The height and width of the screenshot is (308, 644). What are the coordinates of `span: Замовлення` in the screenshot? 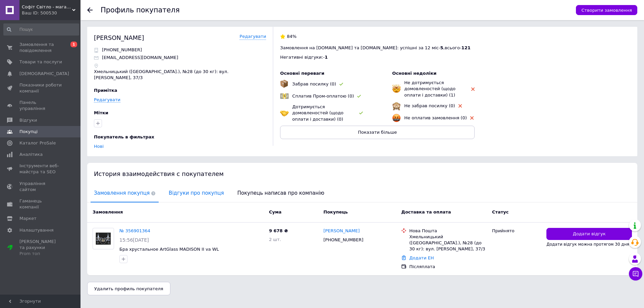 It's located at (107, 212).